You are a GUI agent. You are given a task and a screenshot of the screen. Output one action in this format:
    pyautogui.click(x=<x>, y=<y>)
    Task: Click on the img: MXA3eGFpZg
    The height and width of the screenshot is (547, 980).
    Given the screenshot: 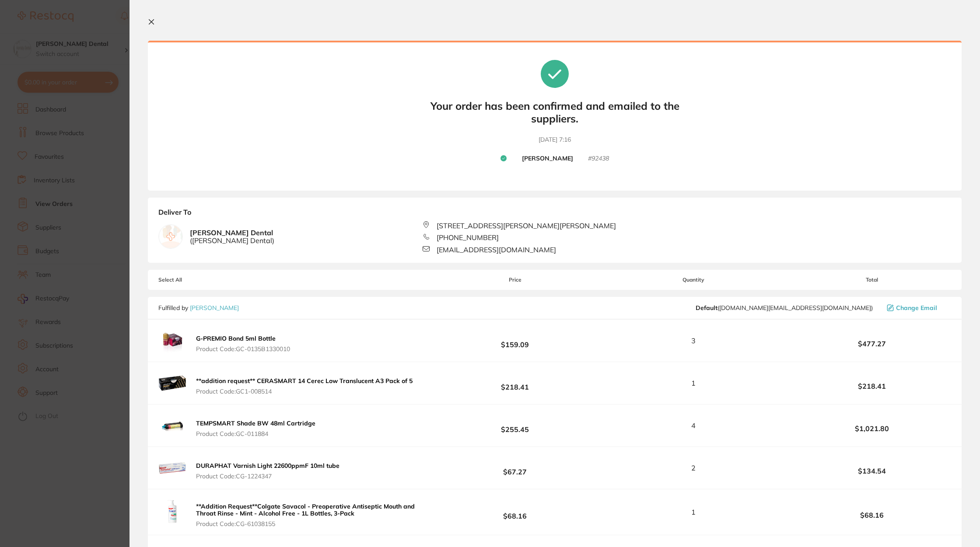 What is the action you would take?
    pyautogui.click(x=172, y=383)
    